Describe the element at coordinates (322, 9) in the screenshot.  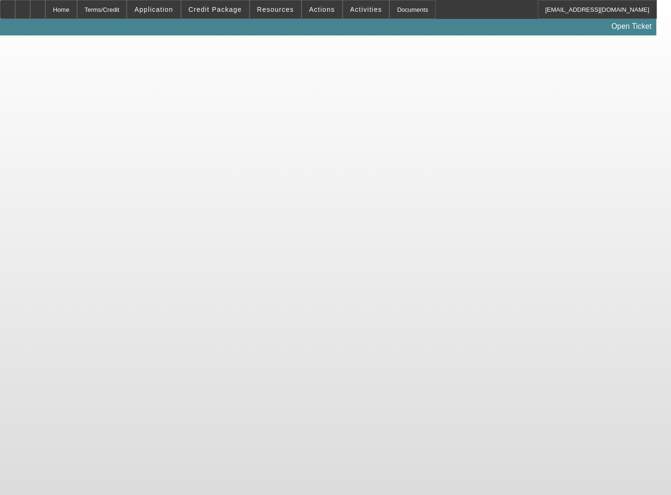
I see `button: Actions` at that location.